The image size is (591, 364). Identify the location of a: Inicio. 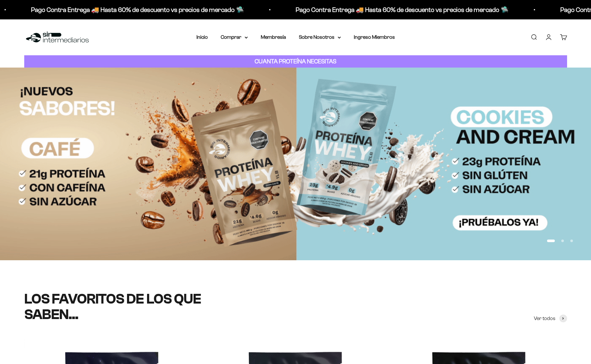
(202, 37).